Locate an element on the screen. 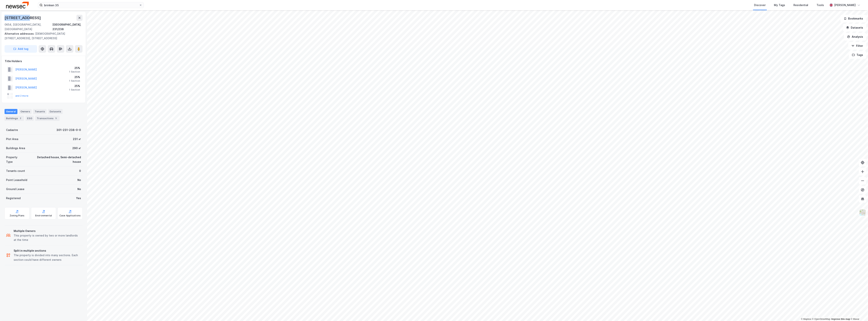 This screenshot has height=321, width=868. div: Buildings Area is located at coordinates (16, 148).